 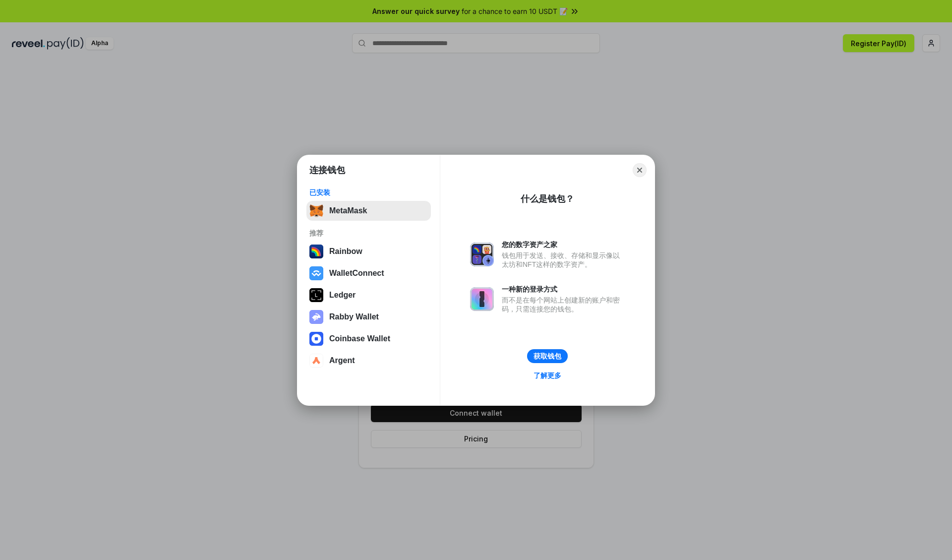 I want to click on div: 已安装, so click(x=369, y=193).